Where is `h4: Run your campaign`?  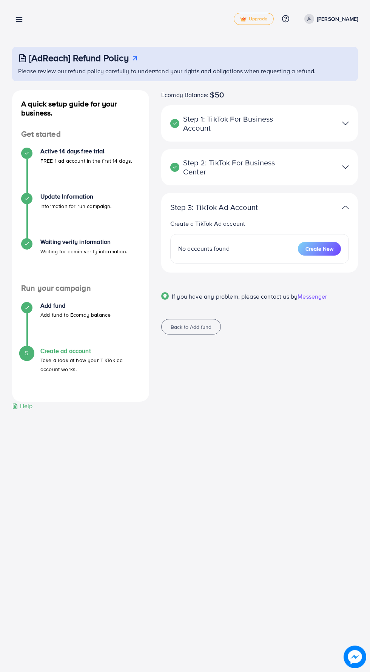 h4: Run your campaign is located at coordinates (80, 288).